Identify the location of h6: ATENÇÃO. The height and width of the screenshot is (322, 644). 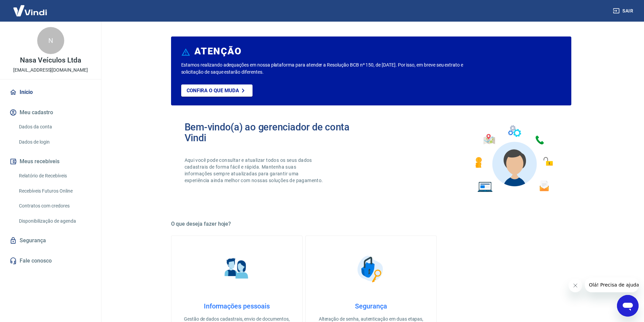
(218, 51).